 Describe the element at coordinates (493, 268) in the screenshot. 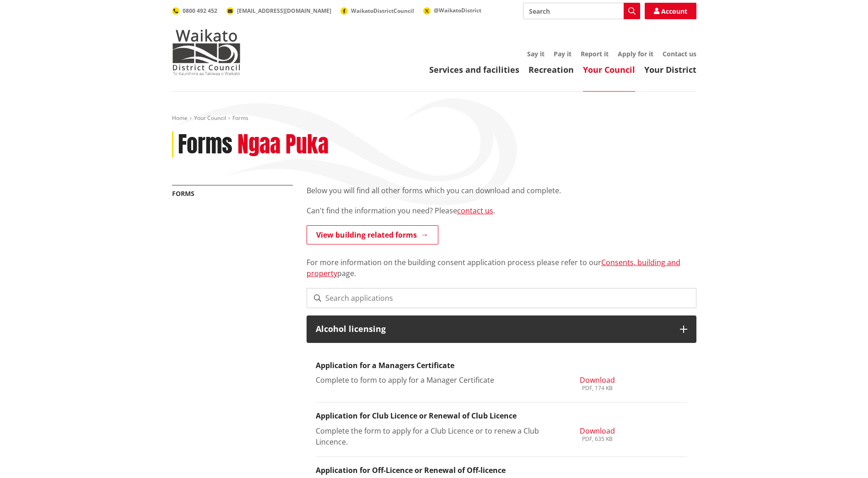

I see `a: Consents, building and property` at that location.